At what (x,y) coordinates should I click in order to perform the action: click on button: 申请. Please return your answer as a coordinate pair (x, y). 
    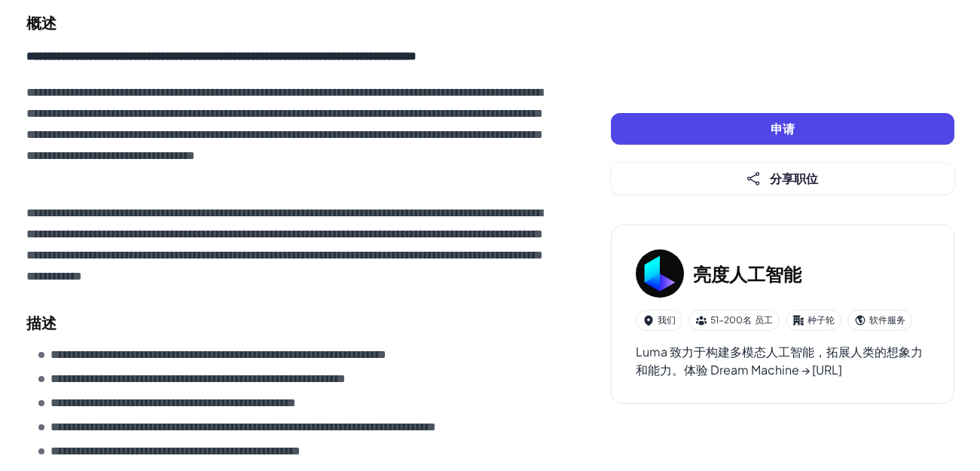
    Looking at the image, I should click on (783, 129).